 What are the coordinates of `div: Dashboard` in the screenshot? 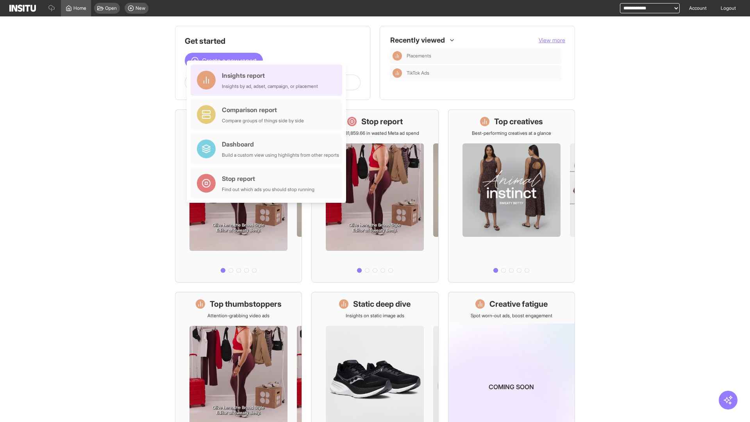 It's located at (280, 144).